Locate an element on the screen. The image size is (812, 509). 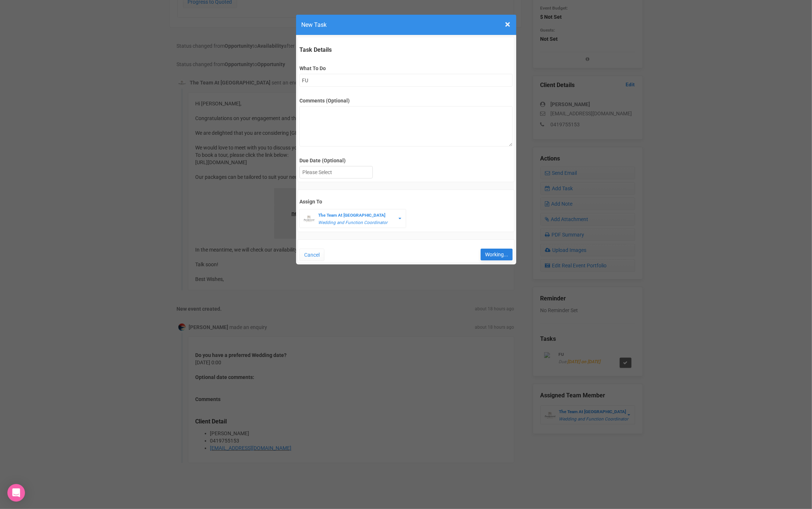
label: What To Do is located at coordinates (406, 69).